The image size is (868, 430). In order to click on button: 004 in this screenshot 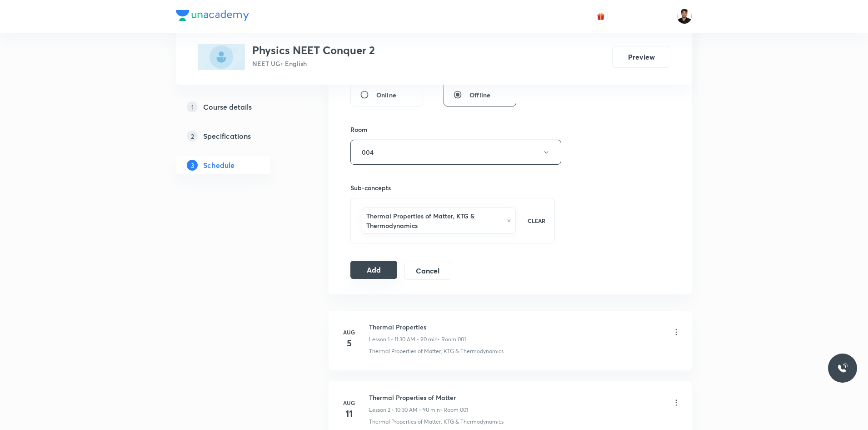, I will do `click(456, 152)`.